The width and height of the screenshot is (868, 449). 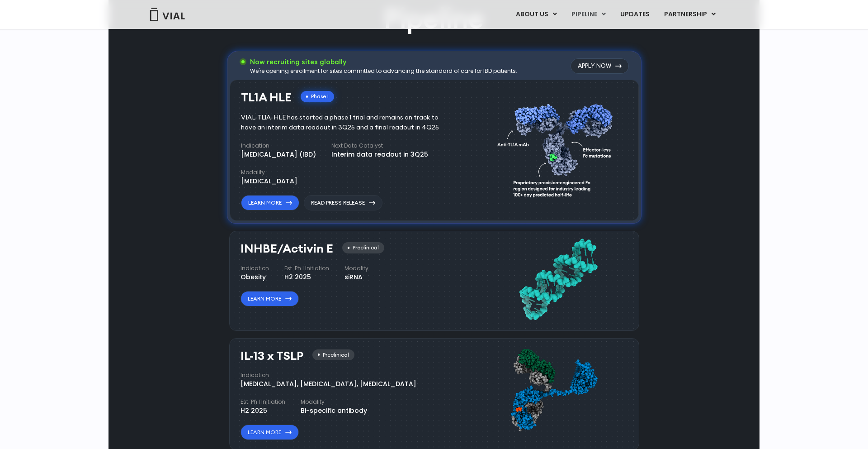 I want to click on h3: Now recruiting sites globally, so click(x=384, y=62).